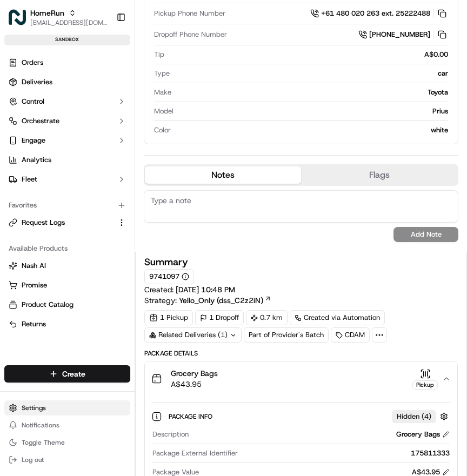  I want to click on span: Color, so click(162, 130).